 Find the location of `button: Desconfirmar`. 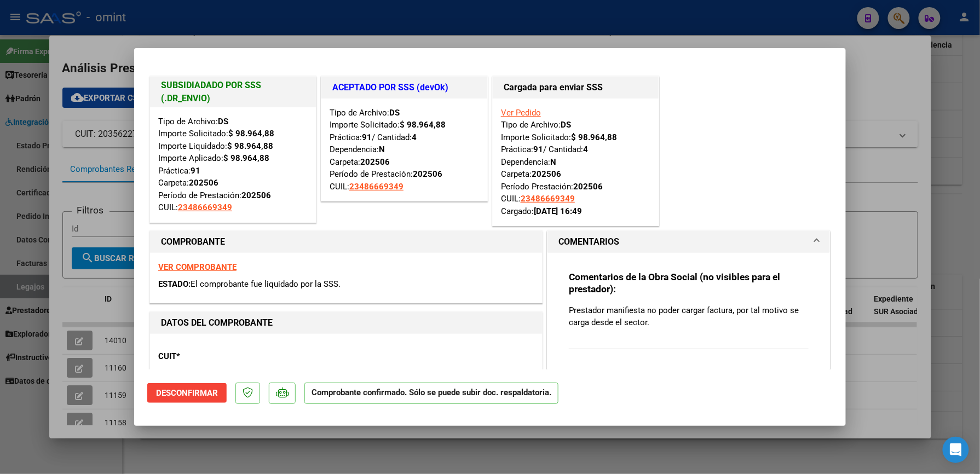

button: Desconfirmar is located at coordinates (186, 393).